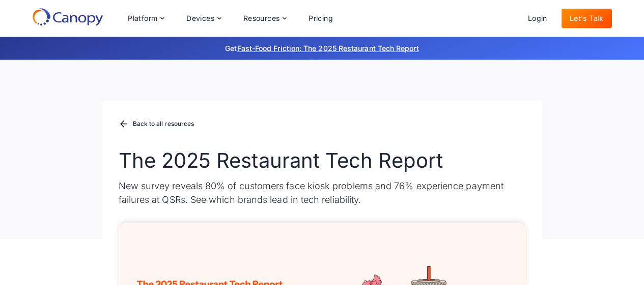 This screenshot has height=285, width=644. Describe the element at coordinates (321, 18) in the screenshot. I see `a: Pricing` at that location.